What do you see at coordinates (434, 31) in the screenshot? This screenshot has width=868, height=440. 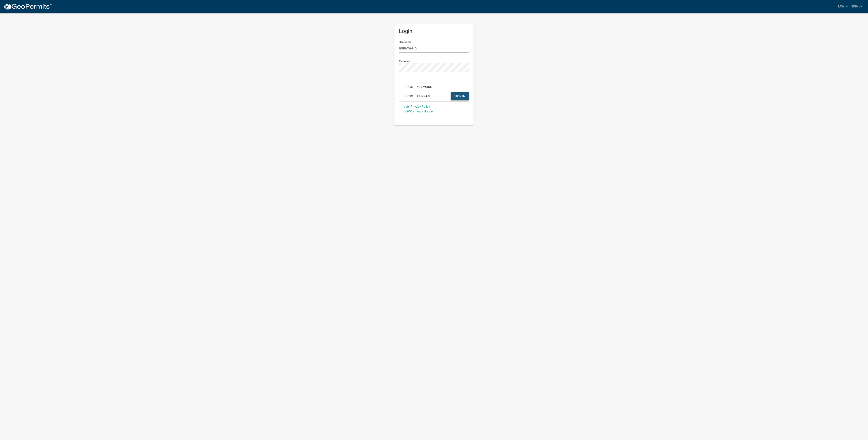 I see `h5: Login` at bounding box center [434, 31].